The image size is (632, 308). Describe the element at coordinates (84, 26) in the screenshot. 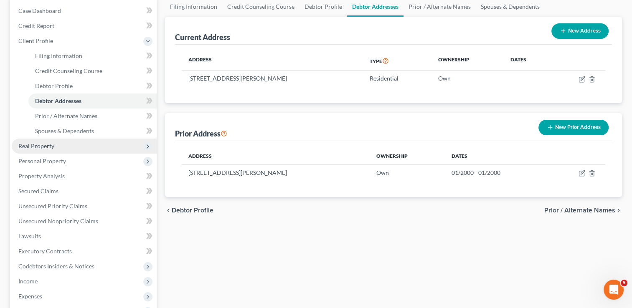

I see `a: Credit Report` at that location.